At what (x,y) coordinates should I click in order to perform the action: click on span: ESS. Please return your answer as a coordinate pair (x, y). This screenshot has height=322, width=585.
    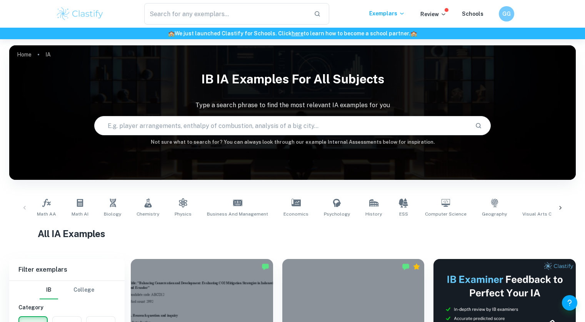
    Looking at the image, I should click on (403, 214).